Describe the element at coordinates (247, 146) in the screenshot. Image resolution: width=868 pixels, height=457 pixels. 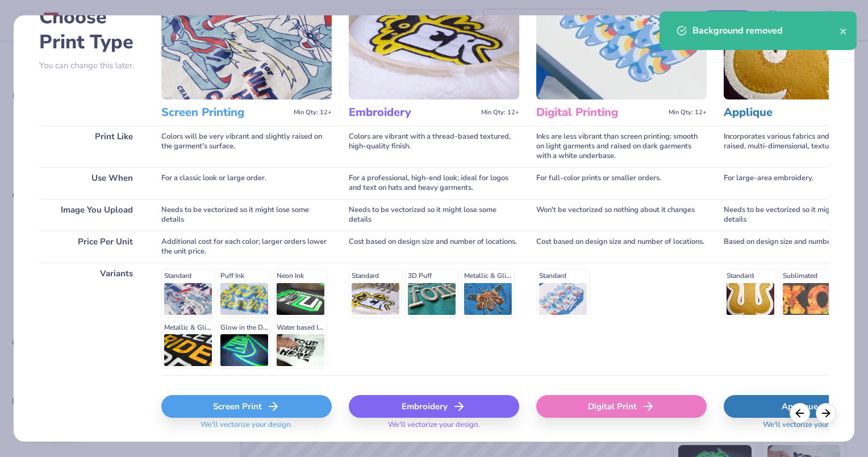
I see `div: Colors will be very vibrant and slightly raised on the garment's surface.` at that location.